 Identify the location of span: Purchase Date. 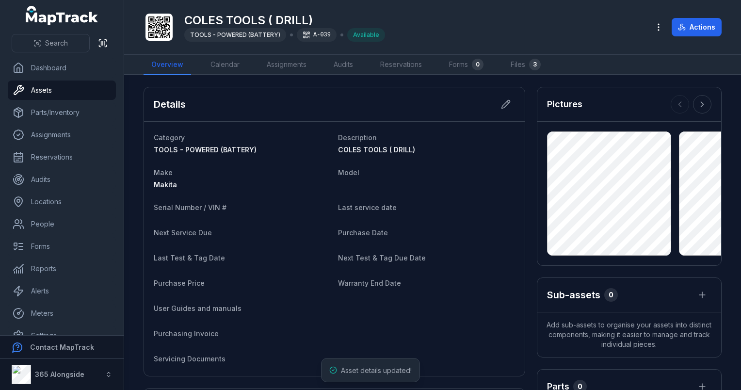
(363, 232).